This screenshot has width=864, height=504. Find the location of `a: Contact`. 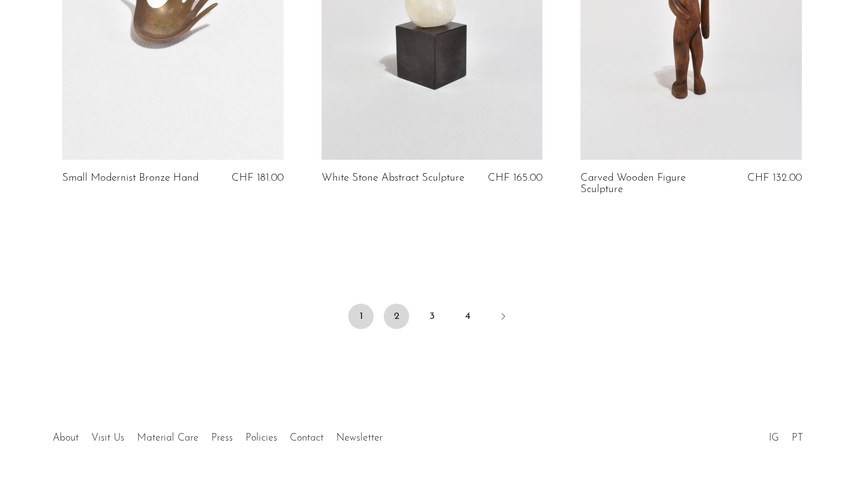

a: Contact is located at coordinates (307, 438).